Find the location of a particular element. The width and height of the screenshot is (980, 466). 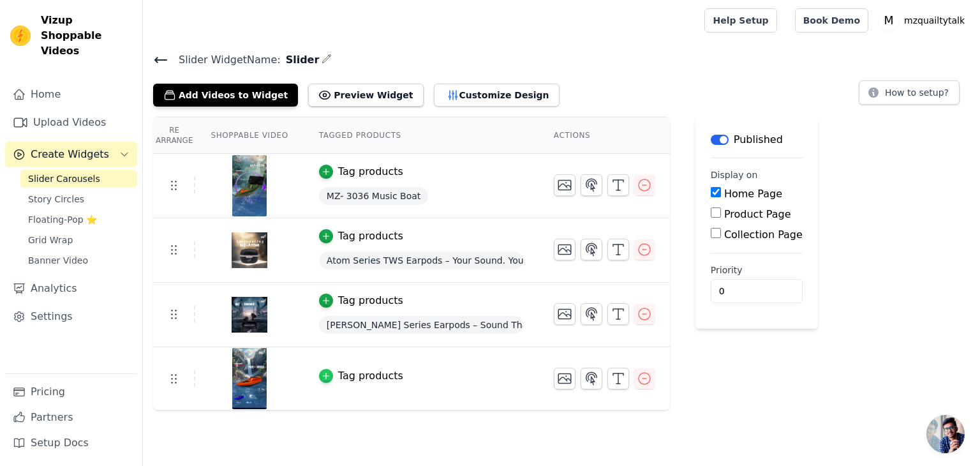

label: Collection Page is located at coordinates (763, 234).